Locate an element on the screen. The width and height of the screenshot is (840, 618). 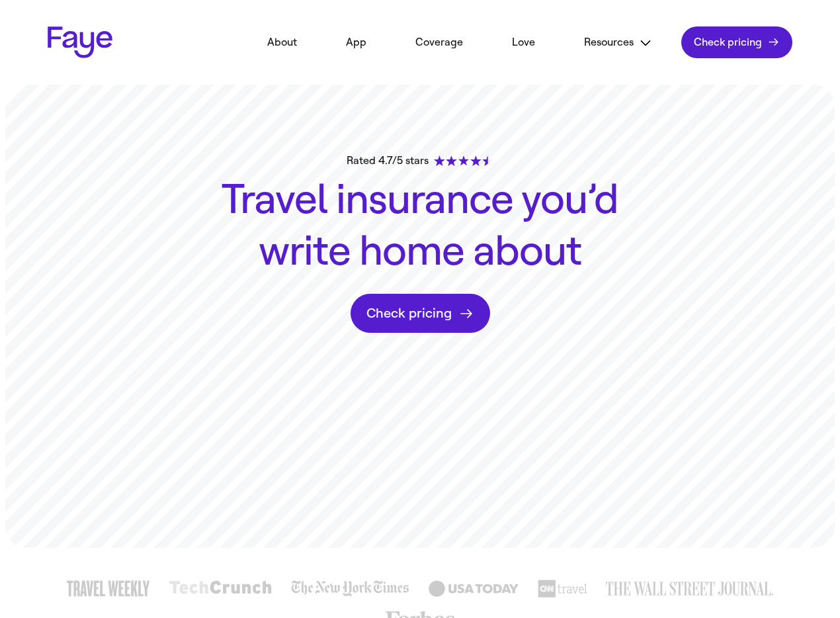
div: Rated 4.7/5 stars is located at coordinates (420, 161).